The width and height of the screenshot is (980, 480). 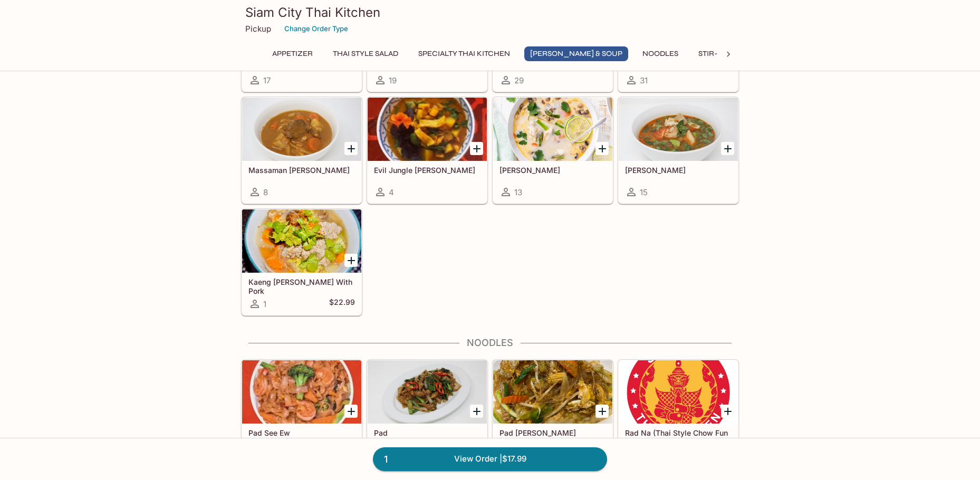 I want to click on span: 13, so click(x=518, y=192).